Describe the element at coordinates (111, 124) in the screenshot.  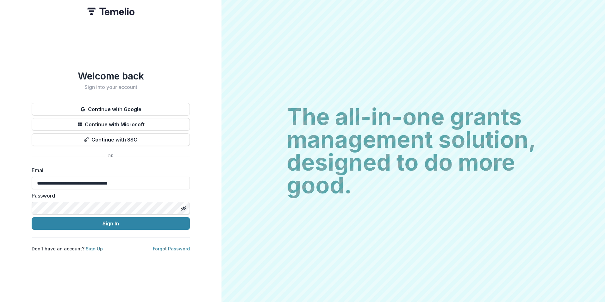
I see `button: Continue with Microsoft` at that location.